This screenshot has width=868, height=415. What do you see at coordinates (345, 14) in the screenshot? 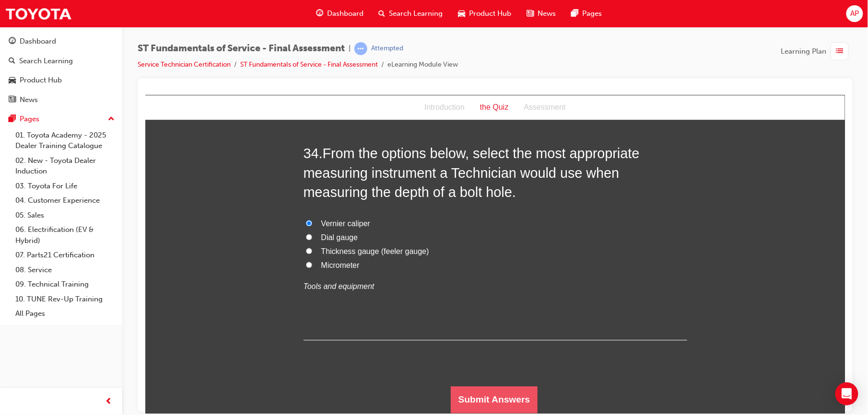
I see `span: Dashboard` at bounding box center [345, 14].